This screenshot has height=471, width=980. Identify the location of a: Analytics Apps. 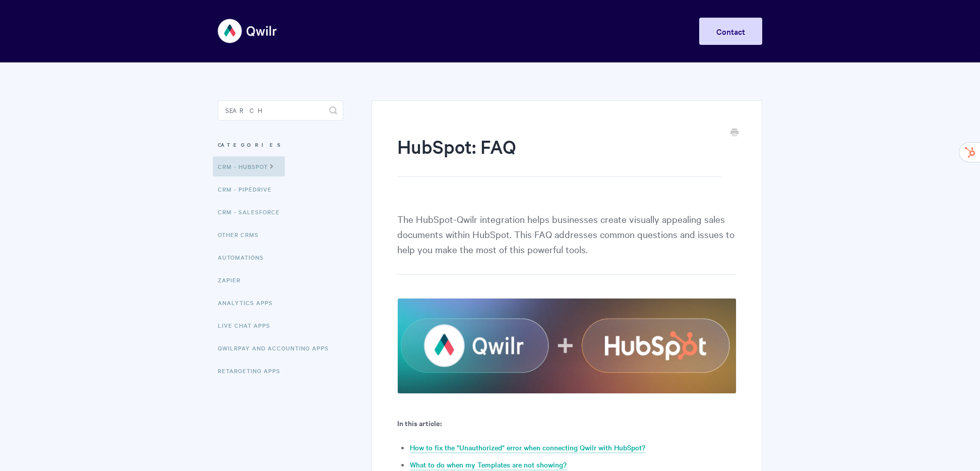
(249, 303).